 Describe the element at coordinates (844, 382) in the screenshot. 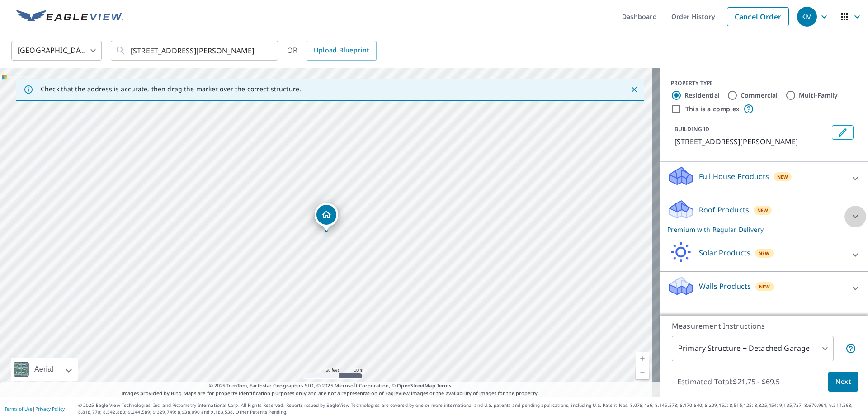

I see `span: Next` at that location.